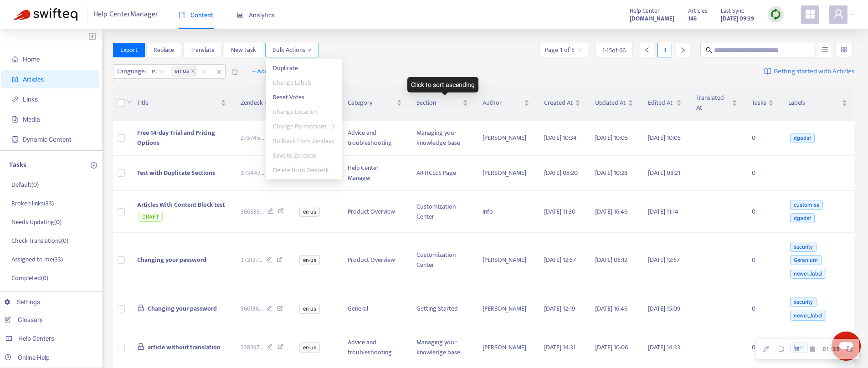  I want to click on p: Tasks, so click(18, 165).